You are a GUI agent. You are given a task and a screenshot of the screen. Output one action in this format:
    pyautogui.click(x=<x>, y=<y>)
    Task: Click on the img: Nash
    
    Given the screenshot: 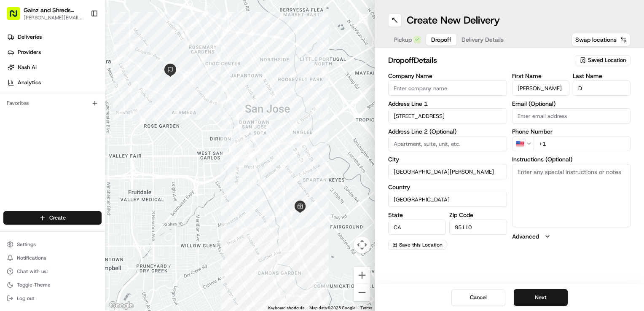 What is the action you would take?
    pyautogui.click(x=17, y=17)
    